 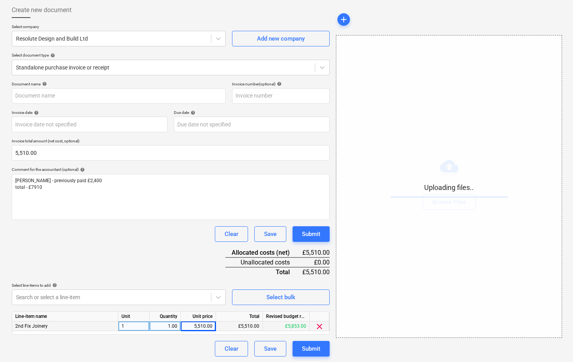 What do you see at coordinates (319, 327) in the screenshot?
I see `span: clear` at bounding box center [319, 327].